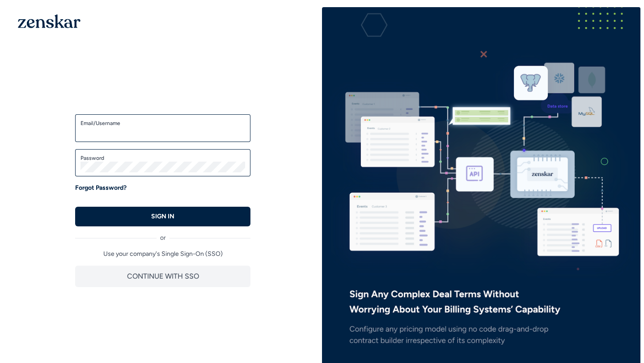 The image size is (644, 363). Describe the element at coordinates (163, 217) in the screenshot. I see `p: SIGN IN` at that location.